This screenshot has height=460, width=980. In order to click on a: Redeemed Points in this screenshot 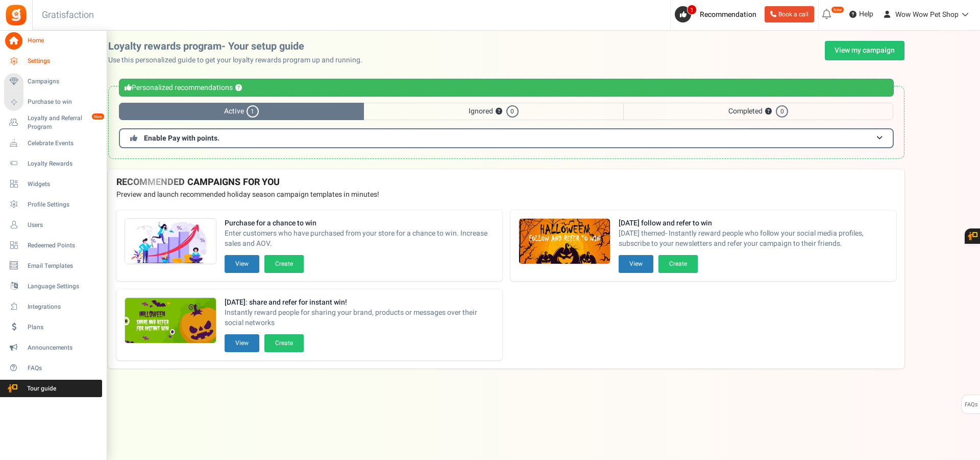, I will do `click(53, 245)`.